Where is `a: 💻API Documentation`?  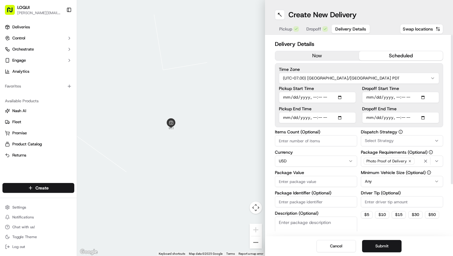
a: 💻API Documentation is located at coordinates (76, 124).